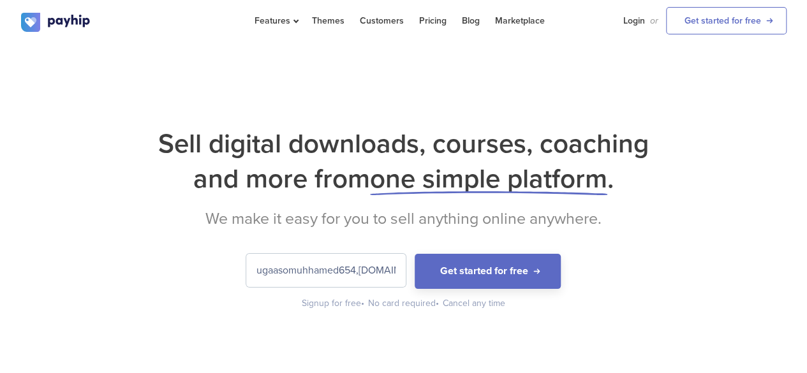 Image resolution: width=807 pixels, height=373 pixels. Describe the element at coordinates (404, 219) in the screenshot. I see `h2: We make it easy for you to sell anything online anywhere.` at that location.